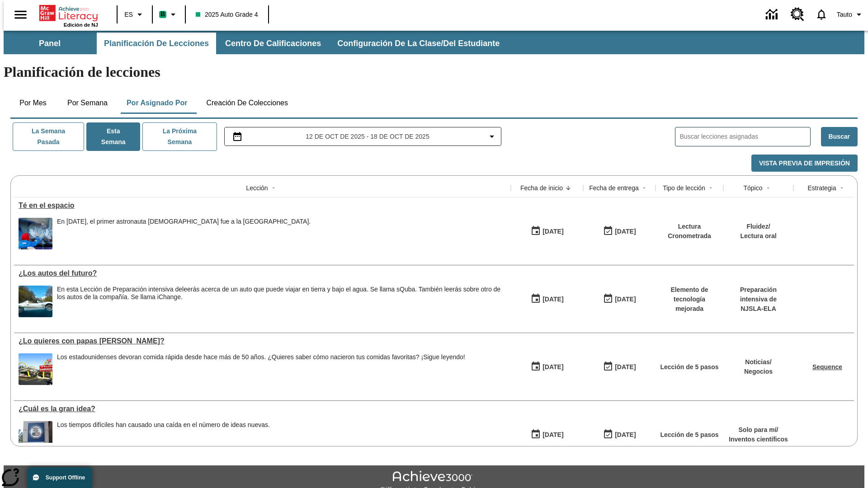 Image resolution: width=868 pixels, height=488 pixels. I want to click on a: Sequence, so click(828, 367).